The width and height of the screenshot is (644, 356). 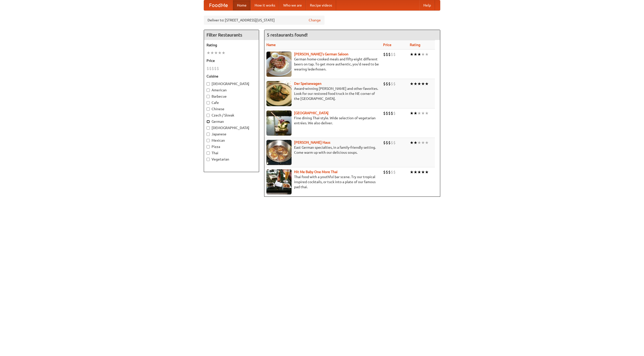 I want to click on p: Thai food with a youthful bar scene. Try our tropical inspired cocktails, or tuck into a plate of..., so click(x=322, y=182).